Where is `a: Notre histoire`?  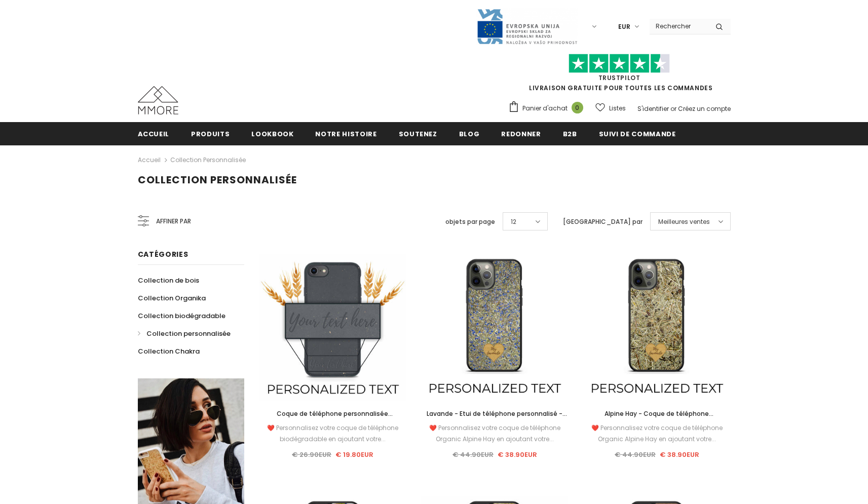
a: Notre histoire is located at coordinates (346, 133).